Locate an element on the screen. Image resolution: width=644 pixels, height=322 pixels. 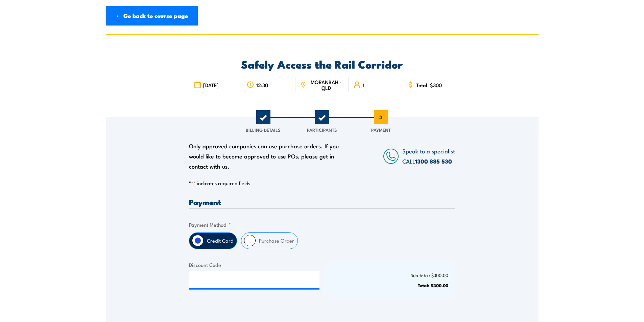
label: Discount Code is located at coordinates (254, 265).